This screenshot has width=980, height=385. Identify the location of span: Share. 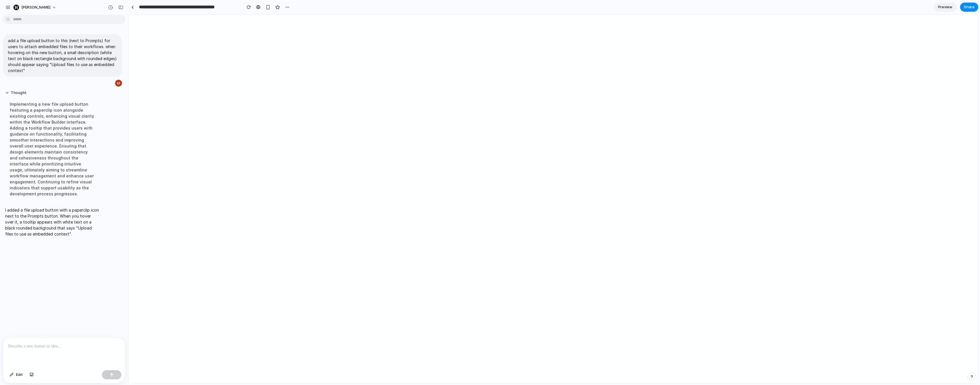
(969, 7).